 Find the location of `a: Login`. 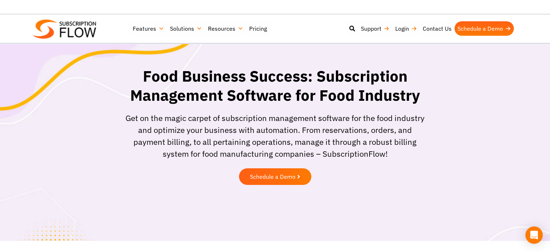

a: Login is located at coordinates (406, 29).